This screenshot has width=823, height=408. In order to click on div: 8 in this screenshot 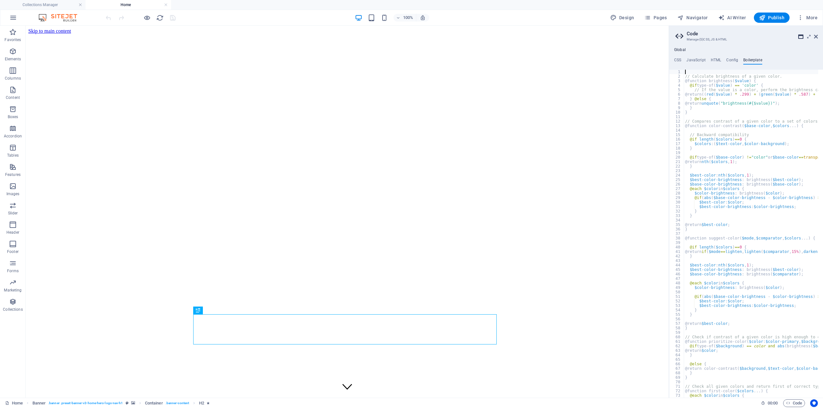, I will do `click(676, 103)`.